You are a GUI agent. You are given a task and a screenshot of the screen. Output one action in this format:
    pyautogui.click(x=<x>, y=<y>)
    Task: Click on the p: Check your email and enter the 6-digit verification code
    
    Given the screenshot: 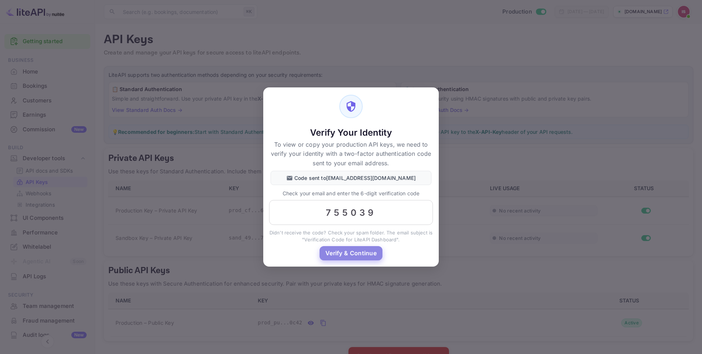 What is the action you would take?
    pyautogui.click(x=351, y=193)
    